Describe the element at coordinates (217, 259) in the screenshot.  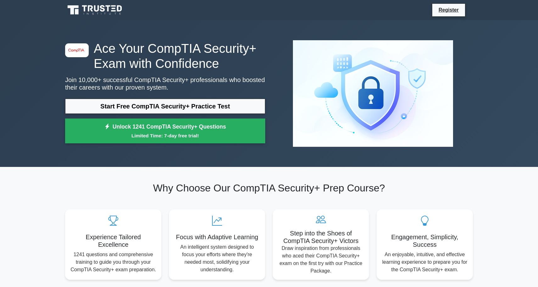
I see `p: An intelligent system designed to focus your efforts where they're needed most, solidifying your ...` at that location.